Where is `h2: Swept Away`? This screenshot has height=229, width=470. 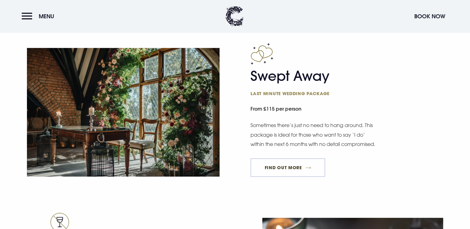 h2: Swept Away is located at coordinates (311, 82).